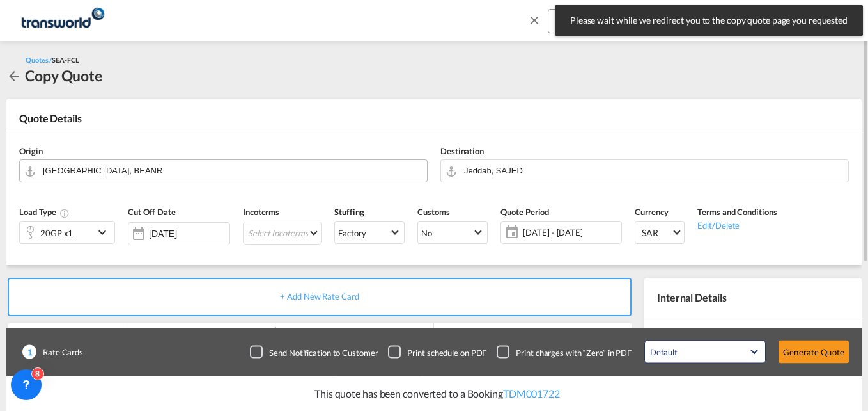 Image resolution: width=868 pixels, height=411 pixels. What do you see at coordinates (509, 232) in the screenshot?
I see `md-icon: icon-calendar` at bounding box center [509, 232].